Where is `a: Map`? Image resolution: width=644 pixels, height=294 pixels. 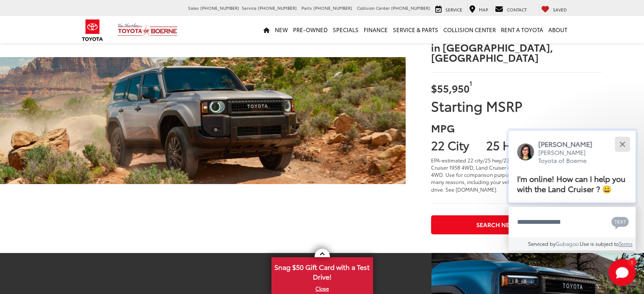
a: Map is located at coordinates (478, 9).